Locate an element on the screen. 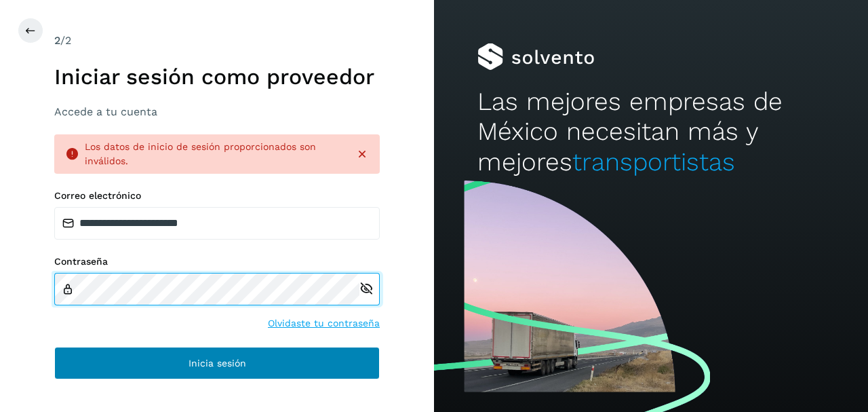  label: Contraseña is located at coordinates (217, 261).